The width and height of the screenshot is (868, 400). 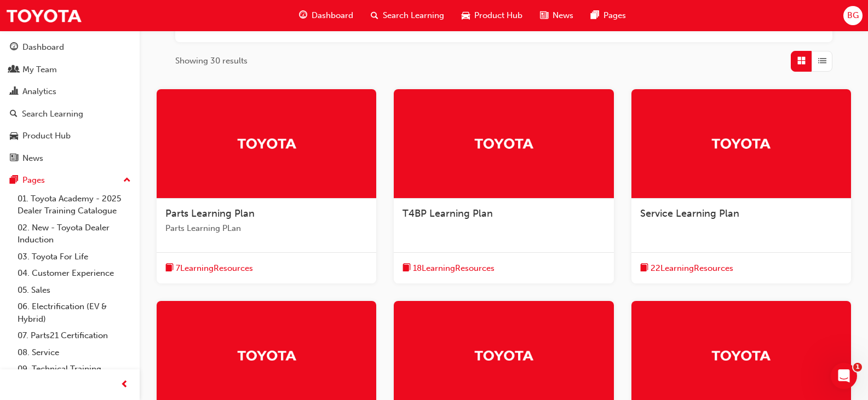 I want to click on span: chart-icon, so click(x=14, y=92).